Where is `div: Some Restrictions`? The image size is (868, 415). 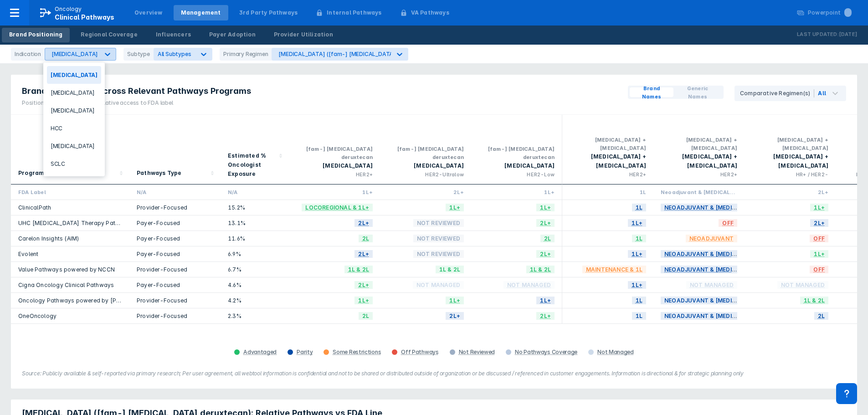 div: Some Restrictions is located at coordinates (357, 352).